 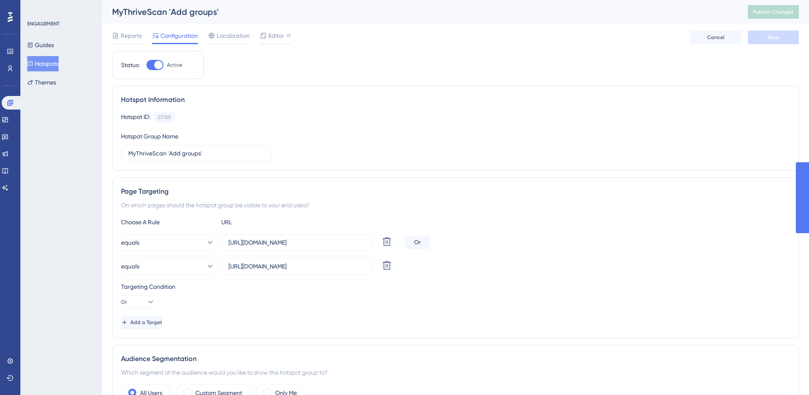 What do you see at coordinates (773, 12) in the screenshot?
I see `span: Publish Changes` at bounding box center [773, 12].